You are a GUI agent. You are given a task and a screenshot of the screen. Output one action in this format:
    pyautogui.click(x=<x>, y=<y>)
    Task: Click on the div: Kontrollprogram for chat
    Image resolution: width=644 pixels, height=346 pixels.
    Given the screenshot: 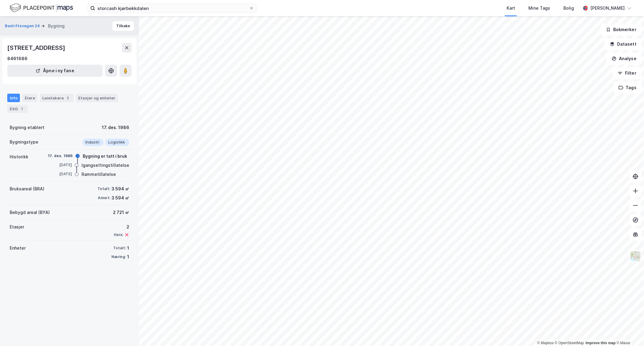 What is the action you would take?
    pyautogui.click(x=630, y=332)
    